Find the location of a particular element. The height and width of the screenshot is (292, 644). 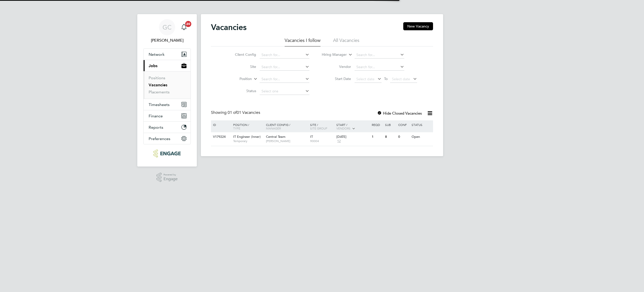

span: GC is located at coordinates (167, 28).